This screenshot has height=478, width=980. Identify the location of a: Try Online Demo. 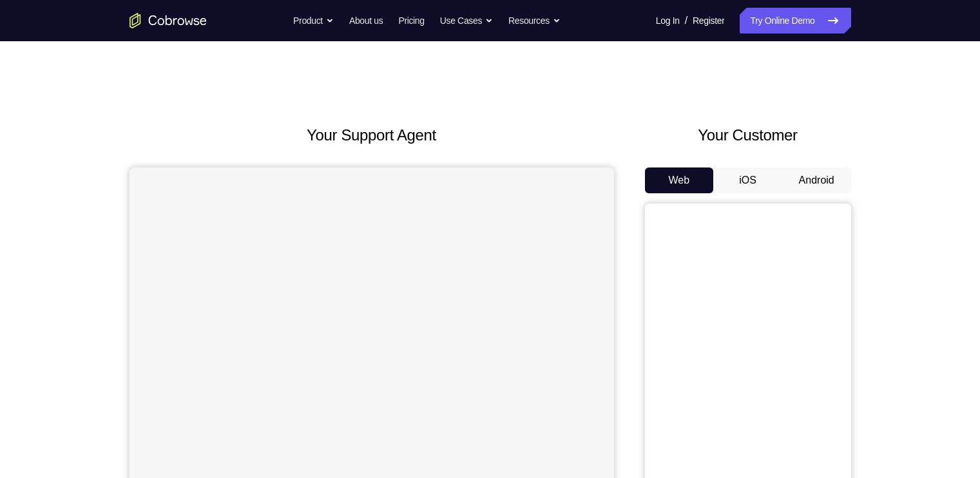
(795, 20).